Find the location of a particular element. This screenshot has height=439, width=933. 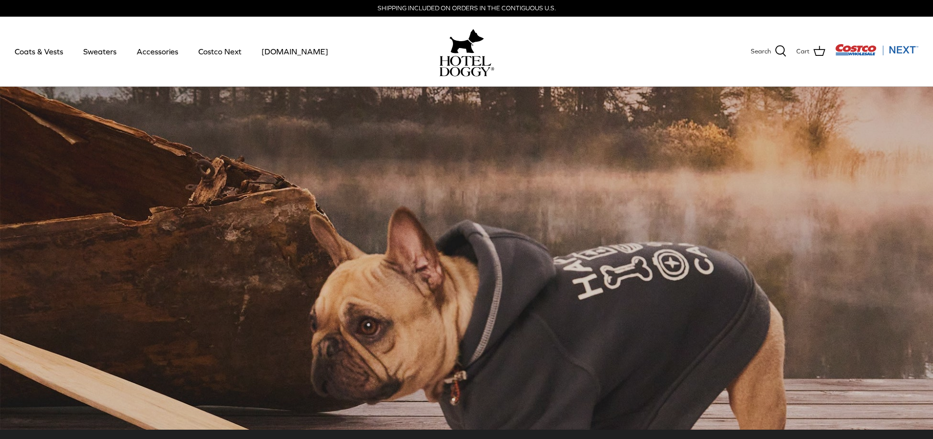

a: hoteldoggy.com hoteldoggycom is located at coordinates (467, 51).